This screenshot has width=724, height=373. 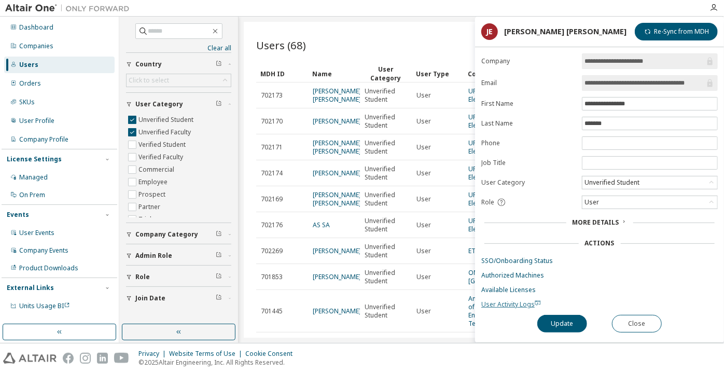 What do you see at coordinates (30, 288) in the screenshot?
I see `div: External Links` at bounding box center [30, 288].